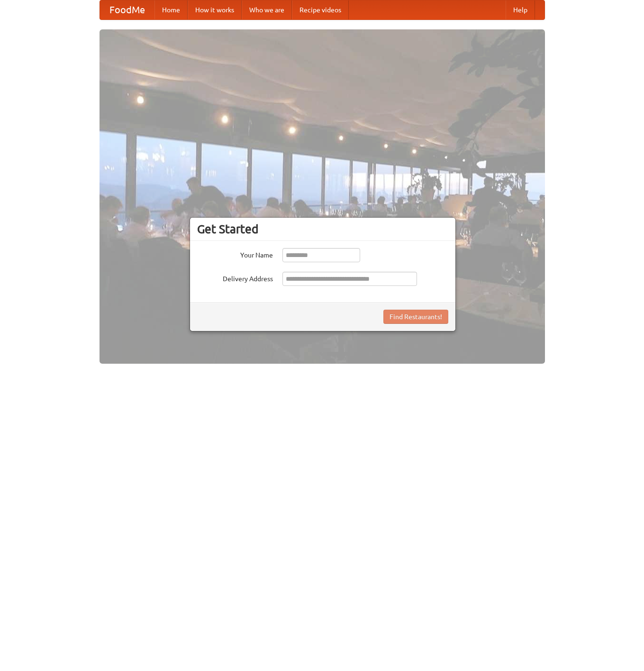  I want to click on button: Find Restaurants!, so click(416, 317).